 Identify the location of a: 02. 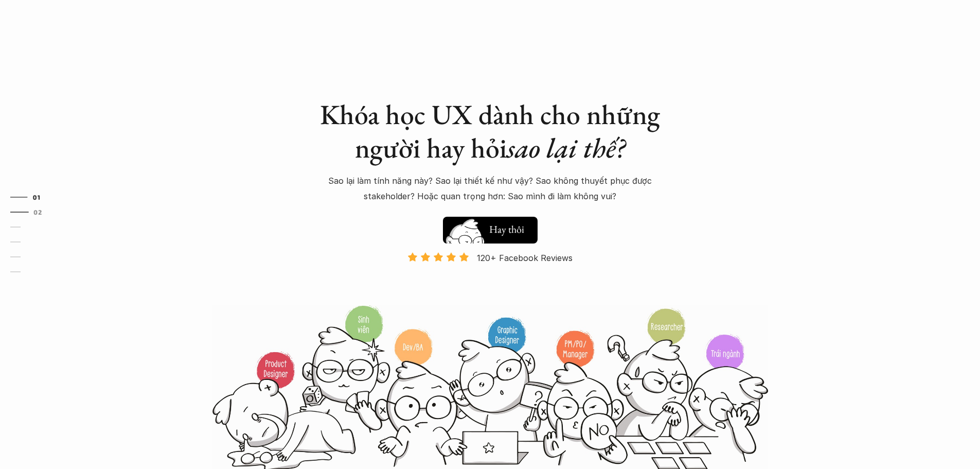
(34, 212).